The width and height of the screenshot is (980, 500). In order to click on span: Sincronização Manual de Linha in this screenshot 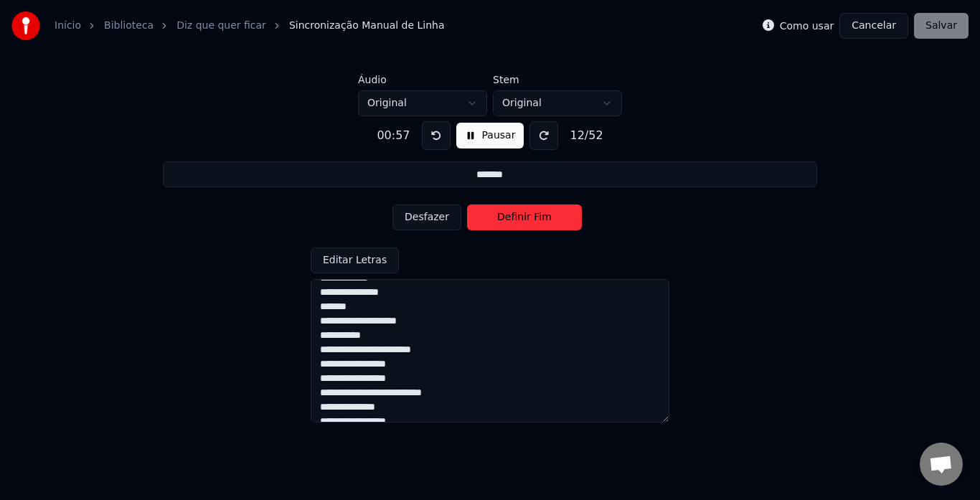, I will do `click(367, 26)`.